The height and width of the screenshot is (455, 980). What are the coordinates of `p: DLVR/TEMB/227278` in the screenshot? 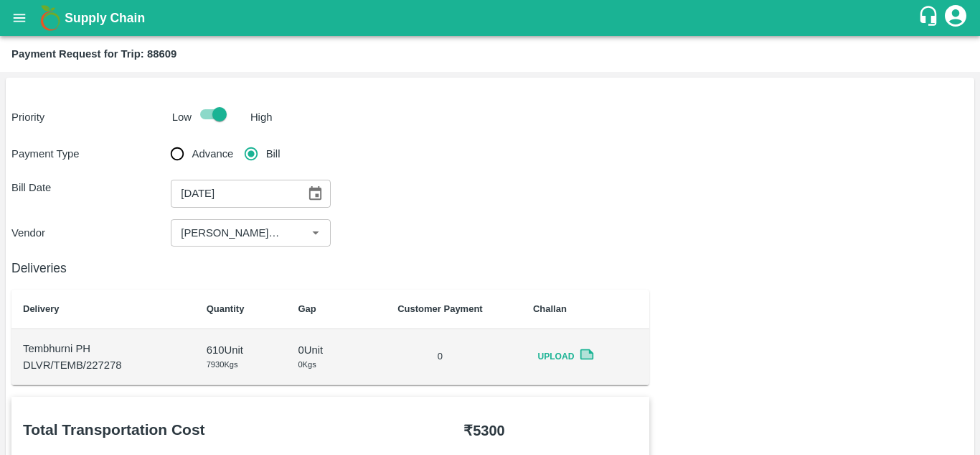 It's located at (103, 365).